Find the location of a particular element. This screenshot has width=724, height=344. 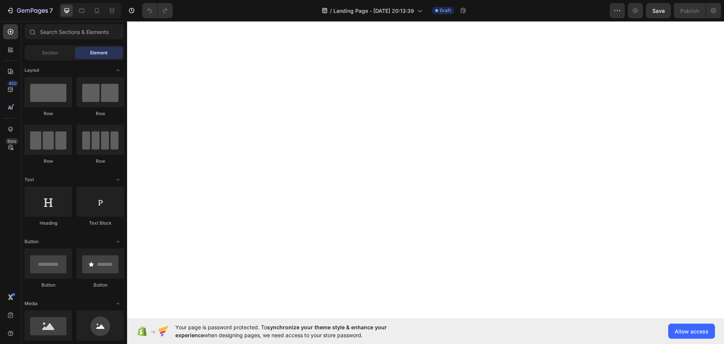

span: Layout is located at coordinates (32, 70).